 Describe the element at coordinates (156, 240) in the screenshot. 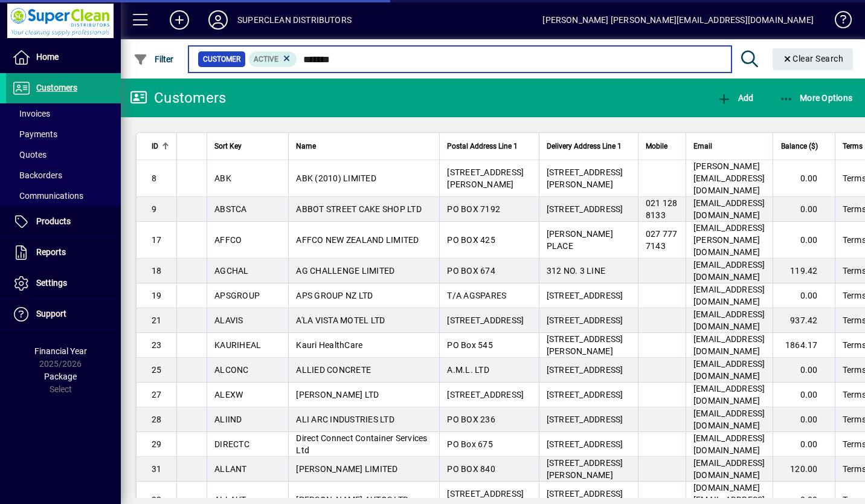

I see `span: 17` at that location.